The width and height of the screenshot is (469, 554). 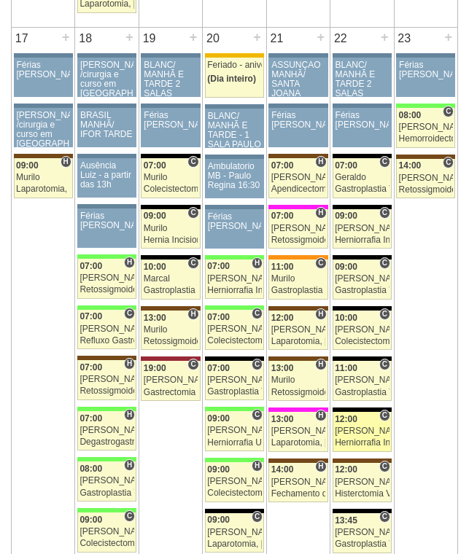 I want to click on span: 12:00, so click(x=282, y=318).